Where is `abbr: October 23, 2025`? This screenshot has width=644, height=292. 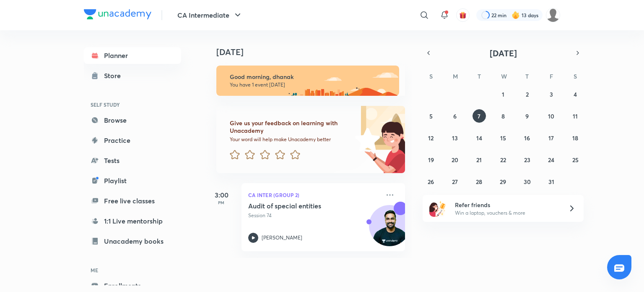
abbr: October 23, 2025 is located at coordinates (527, 159).